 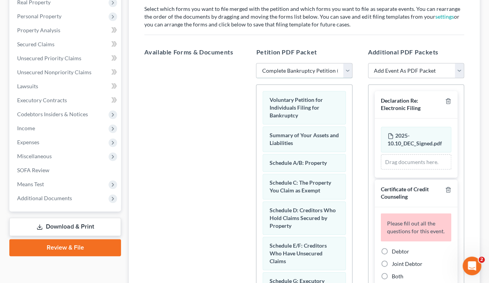 I want to click on span: Schedule E/F: Creditors Who Have Unsecured Claims, so click(x=298, y=253).